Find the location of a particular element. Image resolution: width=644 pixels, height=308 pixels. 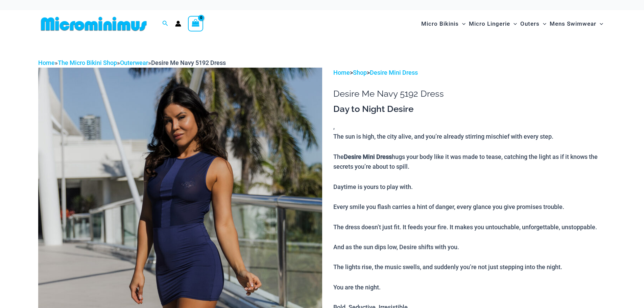

a: Shop is located at coordinates (360, 72).